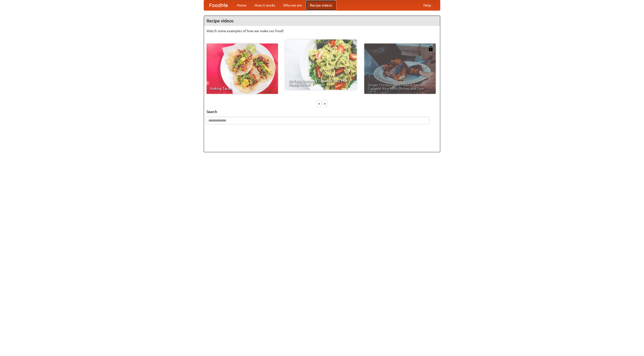 The width and height of the screenshot is (644, 356). Describe the element at coordinates (241, 5) in the screenshot. I see `a: Home` at that location.